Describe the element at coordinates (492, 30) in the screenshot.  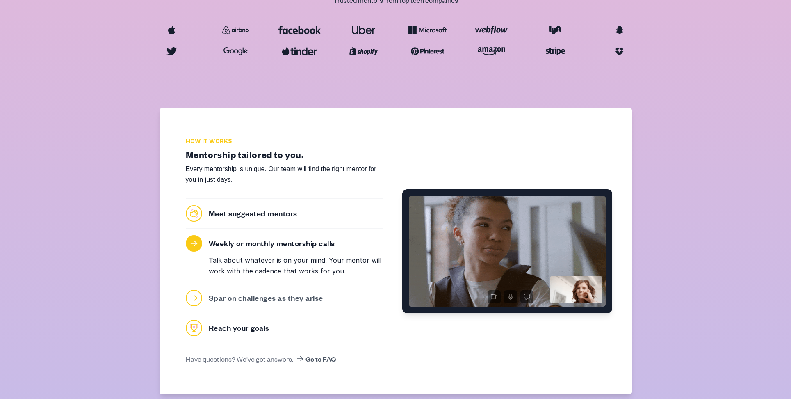
I see `img: Webflow` at that location.